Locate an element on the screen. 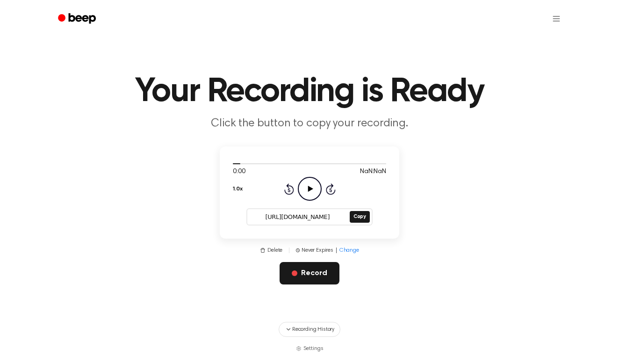  button: Recording History is located at coordinates (309, 329).